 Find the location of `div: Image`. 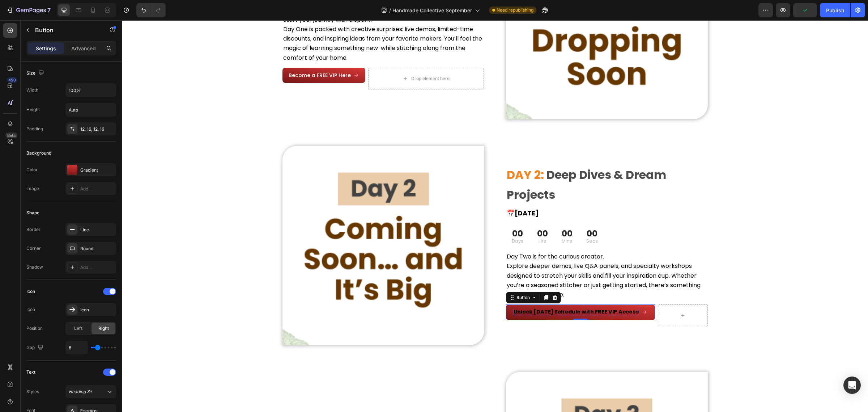

div: Image is located at coordinates (32, 188).